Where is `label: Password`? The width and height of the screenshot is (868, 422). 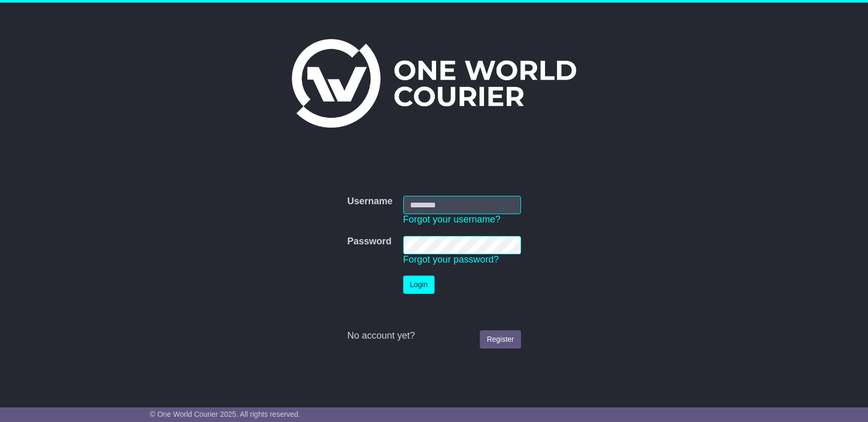 label: Password is located at coordinates (369, 241).